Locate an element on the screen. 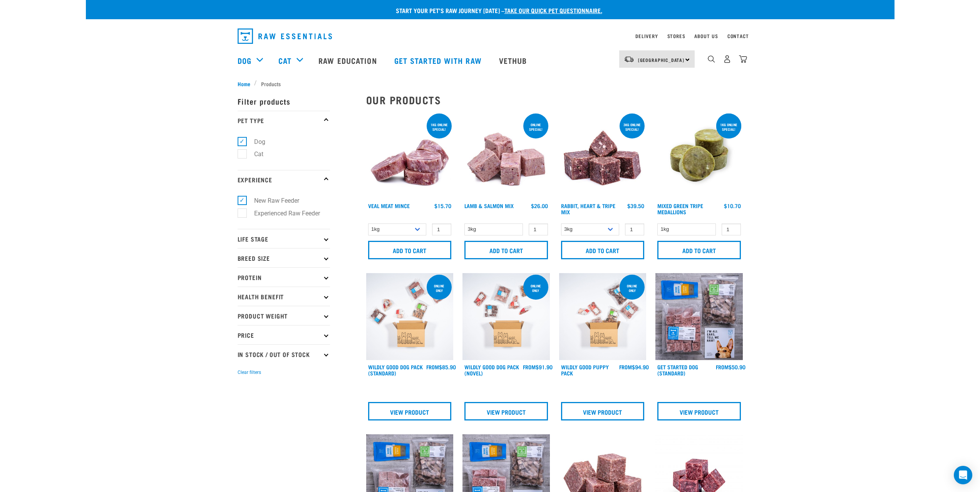 The width and height of the screenshot is (980, 492). img: 1029 Lamb Salmon Mix 01 is located at coordinates (506, 155).